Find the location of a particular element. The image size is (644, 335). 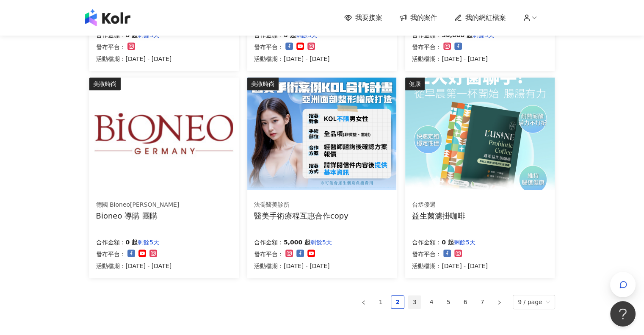

a: 3 is located at coordinates (415, 301).